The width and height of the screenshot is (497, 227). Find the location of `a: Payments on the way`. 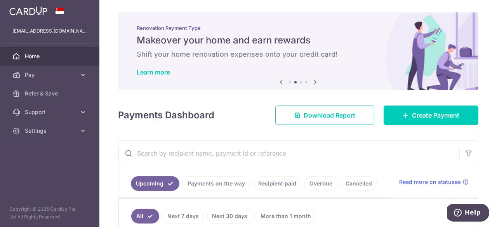

a: Payments on the way is located at coordinates (216, 184).